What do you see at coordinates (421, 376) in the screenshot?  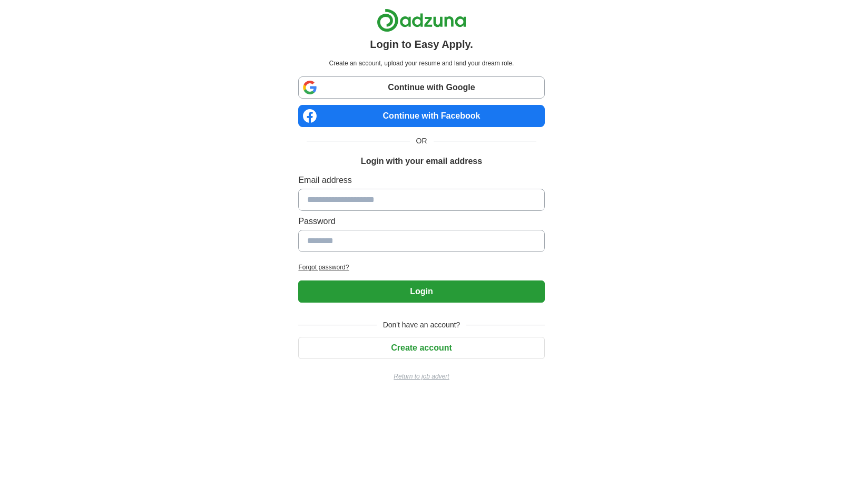 I see `a: Return to job advert` at bounding box center [421, 376].